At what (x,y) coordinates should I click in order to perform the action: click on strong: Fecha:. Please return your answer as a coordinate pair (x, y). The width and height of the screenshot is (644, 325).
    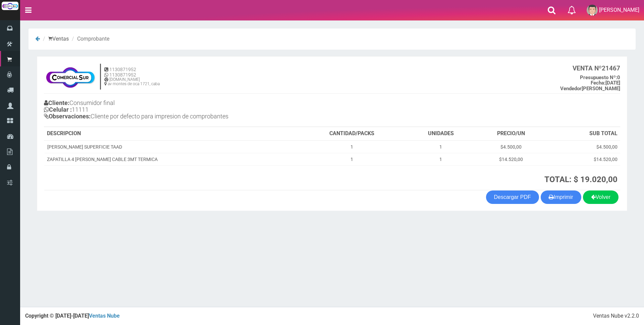
    Looking at the image, I should click on (598, 83).